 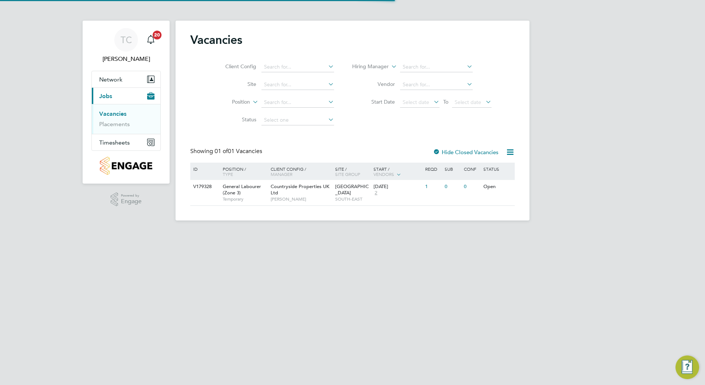 What do you see at coordinates (374, 102) in the screenshot?
I see `label: Start Date` at bounding box center [374, 102].